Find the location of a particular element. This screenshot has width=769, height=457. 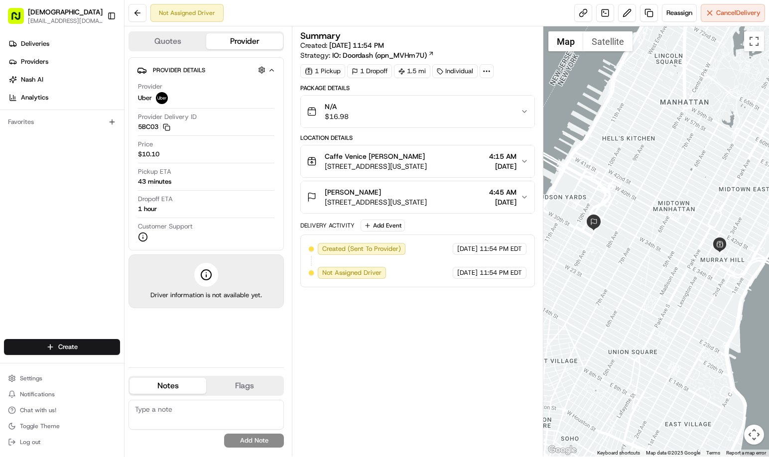

button: Quotes is located at coordinates (168, 41).